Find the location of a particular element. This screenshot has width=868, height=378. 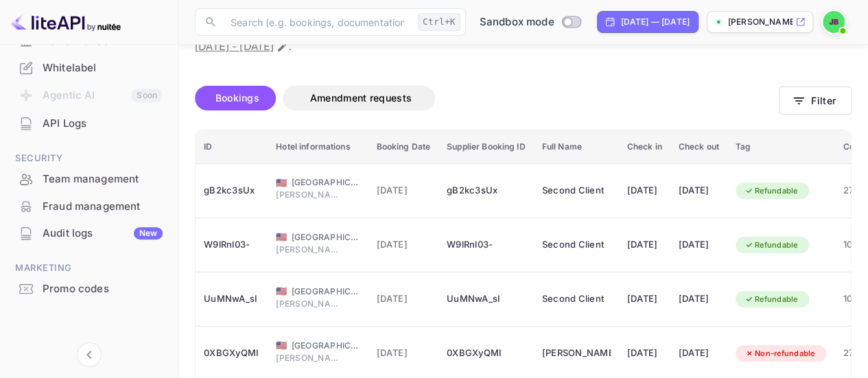

div: Ctrl+K is located at coordinates (439, 22).